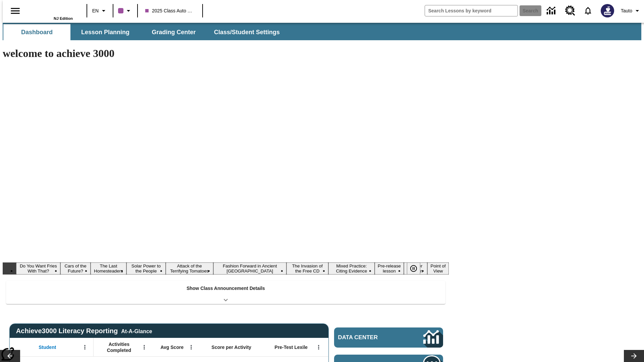 Image resolution: width=644 pixels, height=362 pixels. What do you see at coordinates (352, 269) in the screenshot?
I see `button: Slide 8 Mixed Practice: Citing Evidence` at bounding box center [352, 269].